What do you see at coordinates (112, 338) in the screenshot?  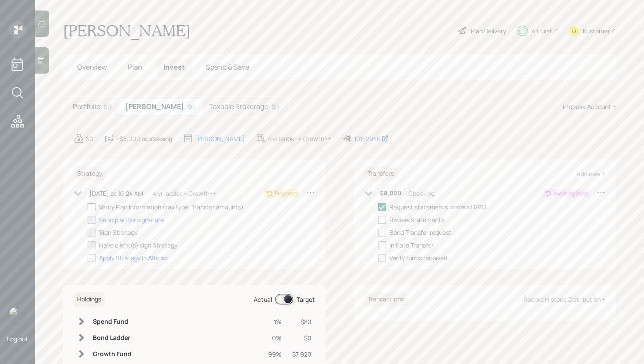 I see `h6: Bond Ladder` at bounding box center [112, 338].